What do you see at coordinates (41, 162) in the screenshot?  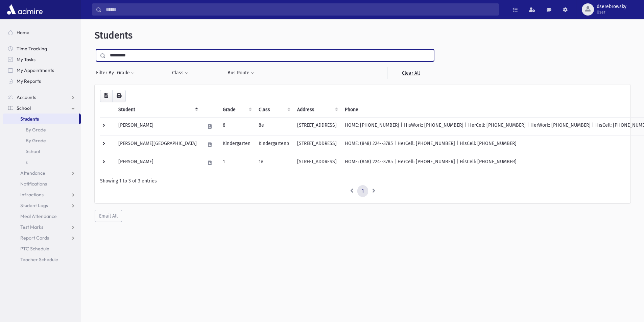 I see `a: s` at bounding box center [41, 162].